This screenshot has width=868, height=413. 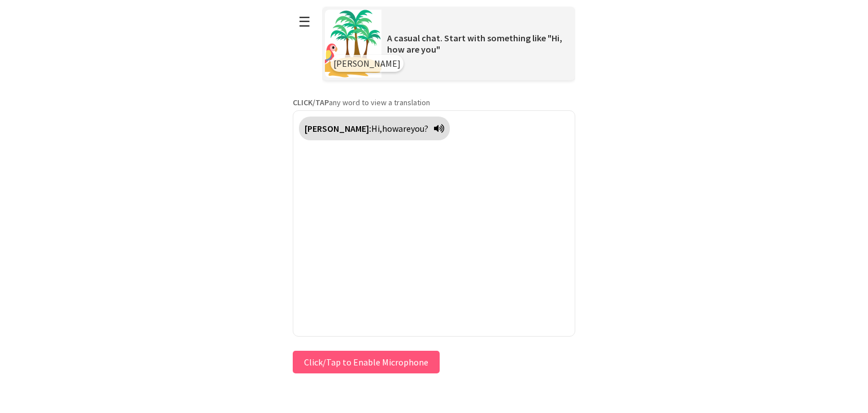 I want to click on button: Click/Tap to Enable Microphone, so click(x=366, y=362).